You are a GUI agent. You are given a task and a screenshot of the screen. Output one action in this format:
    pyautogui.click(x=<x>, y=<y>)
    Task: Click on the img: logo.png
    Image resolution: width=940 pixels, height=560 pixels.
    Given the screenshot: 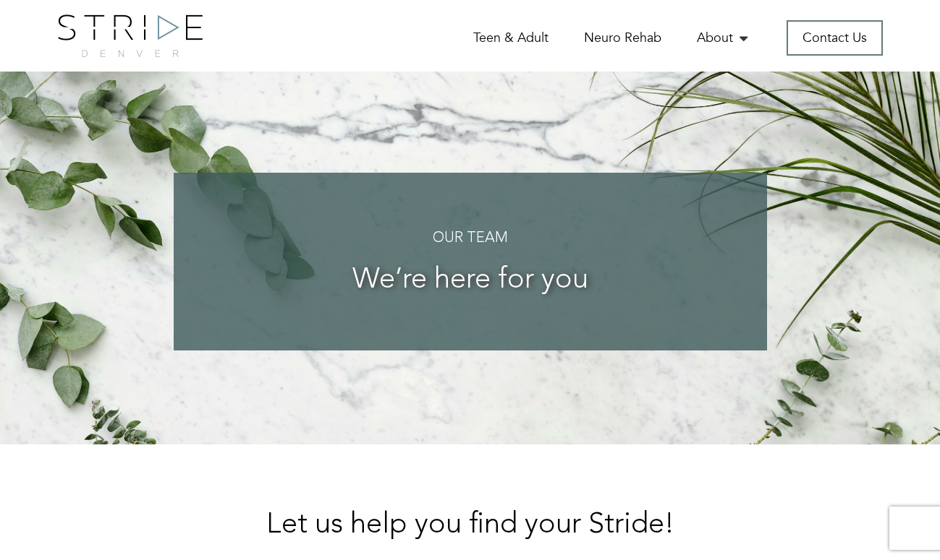 What is the action you would take?
    pyautogui.click(x=130, y=35)
    